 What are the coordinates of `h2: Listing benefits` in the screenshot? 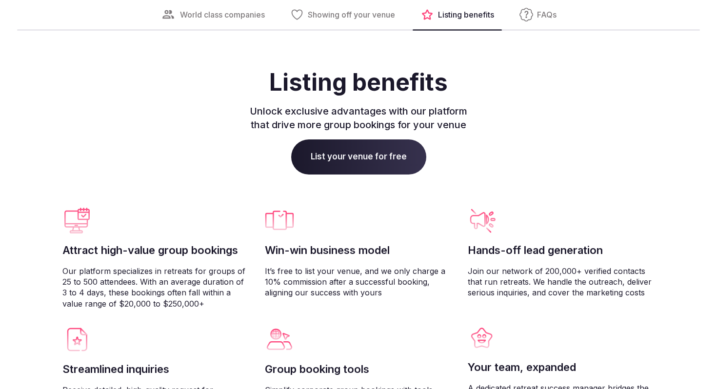 It's located at (358, 82).